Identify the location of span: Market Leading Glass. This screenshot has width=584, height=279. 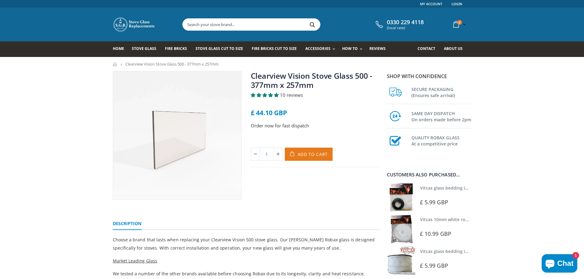
(135, 261).